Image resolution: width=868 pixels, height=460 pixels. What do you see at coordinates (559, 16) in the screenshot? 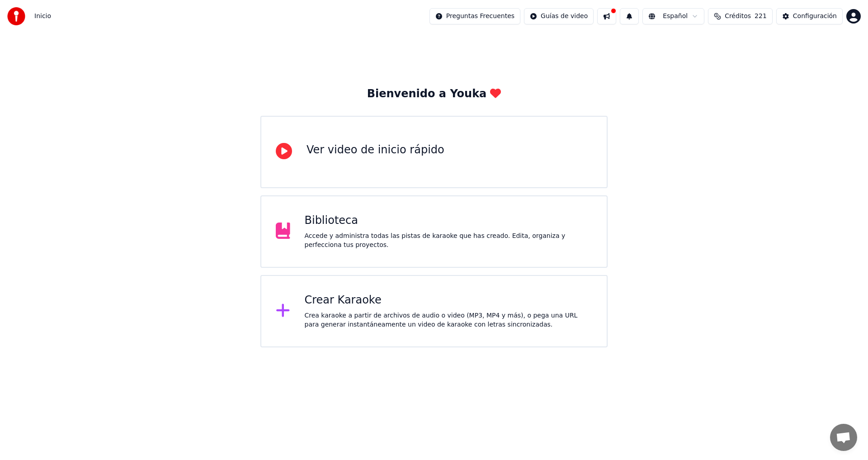
I see `button: Guías de video` at bounding box center [559, 16].